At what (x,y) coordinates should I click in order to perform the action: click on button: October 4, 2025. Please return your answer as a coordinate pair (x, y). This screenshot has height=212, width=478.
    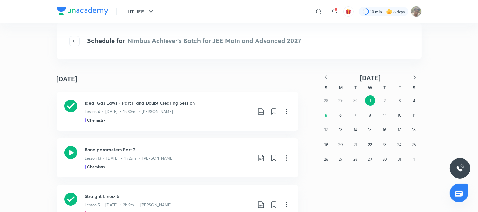
    Looking at the image, I should click on (415, 101).